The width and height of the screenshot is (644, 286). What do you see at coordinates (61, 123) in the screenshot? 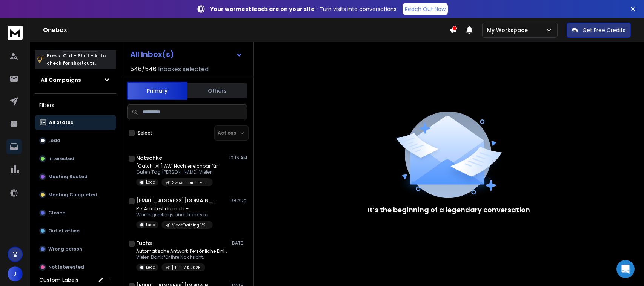
I see `p: All Status` at bounding box center [61, 123].